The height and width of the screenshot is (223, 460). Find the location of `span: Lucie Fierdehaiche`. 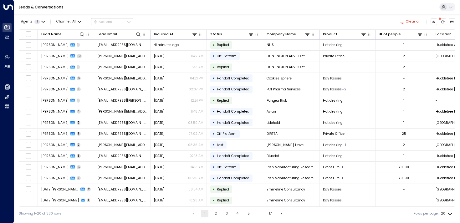

span: Lucie Fierdehaiche is located at coordinates (55, 78).